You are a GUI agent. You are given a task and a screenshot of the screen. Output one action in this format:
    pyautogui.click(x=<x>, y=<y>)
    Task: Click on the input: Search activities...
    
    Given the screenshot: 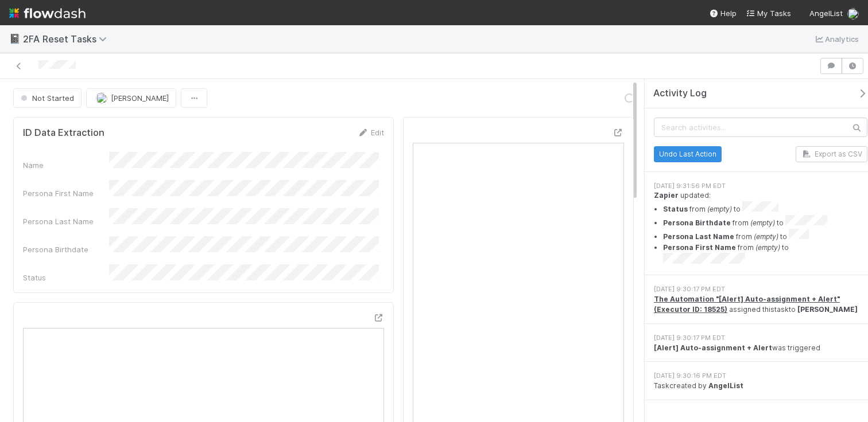 What is the action you would take?
    pyautogui.click(x=761, y=127)
    